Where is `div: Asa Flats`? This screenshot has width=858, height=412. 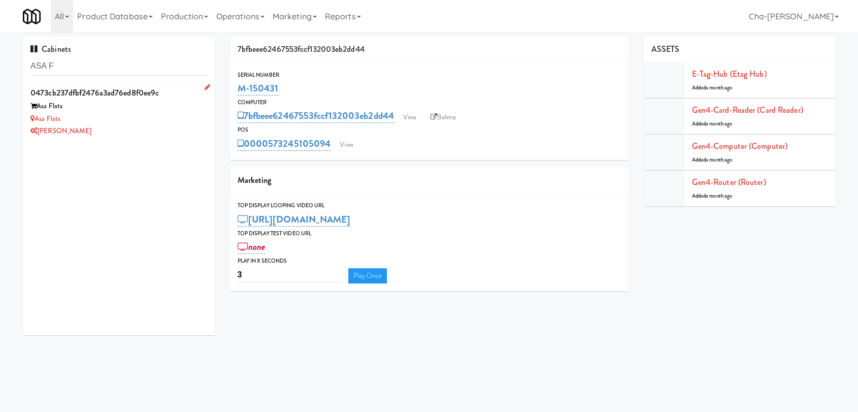 div: Asa Flats is located at coordinates (119, 106).